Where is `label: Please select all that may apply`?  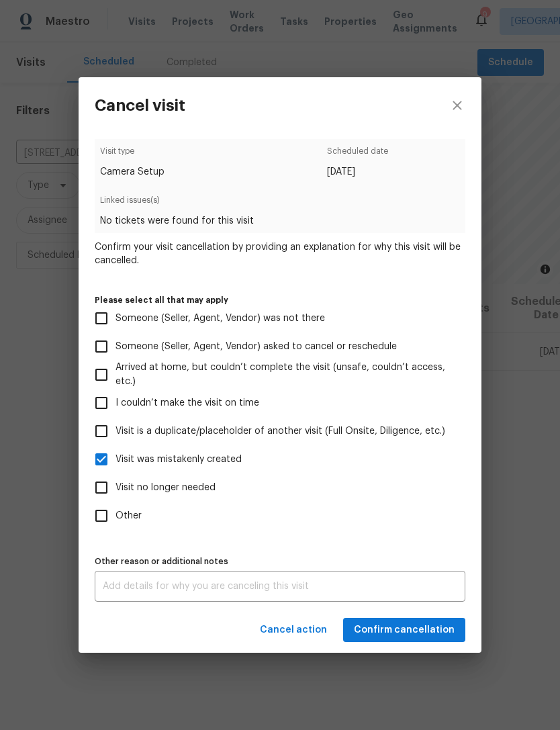
label: Please select all that may apply is located at coordinates (280, 300).